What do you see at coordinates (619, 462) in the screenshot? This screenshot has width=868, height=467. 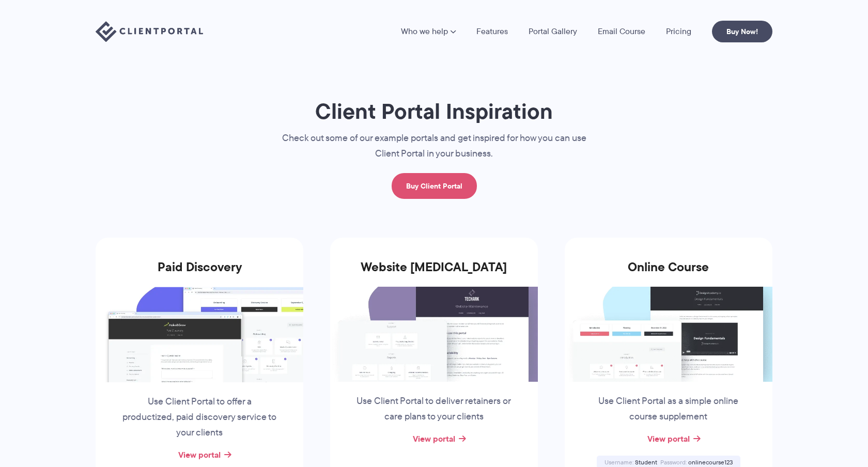 I see `span: Username` at bounding box center [619, 462].